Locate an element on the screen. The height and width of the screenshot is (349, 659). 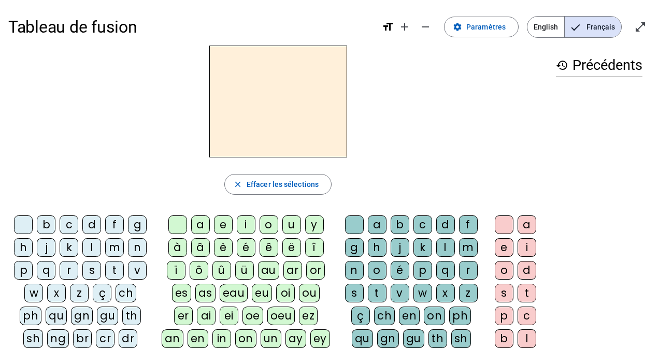
div: br is located at coordinates (82, 339).